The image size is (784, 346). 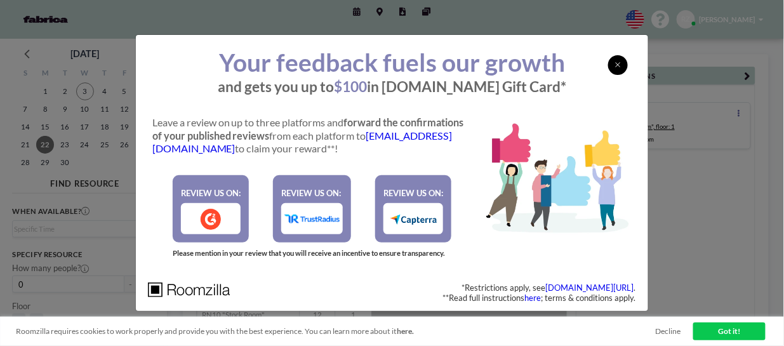 What do you see at coordinates (392, 62) in the screenshot?
I see `h1: Your feedback fuels our growth` at bounding box center [392, 62].